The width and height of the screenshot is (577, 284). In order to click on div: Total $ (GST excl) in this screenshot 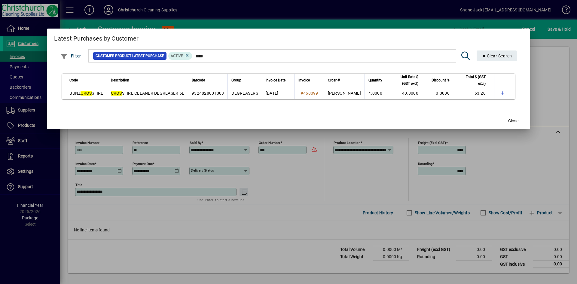, I will do `click(476, 80)`.